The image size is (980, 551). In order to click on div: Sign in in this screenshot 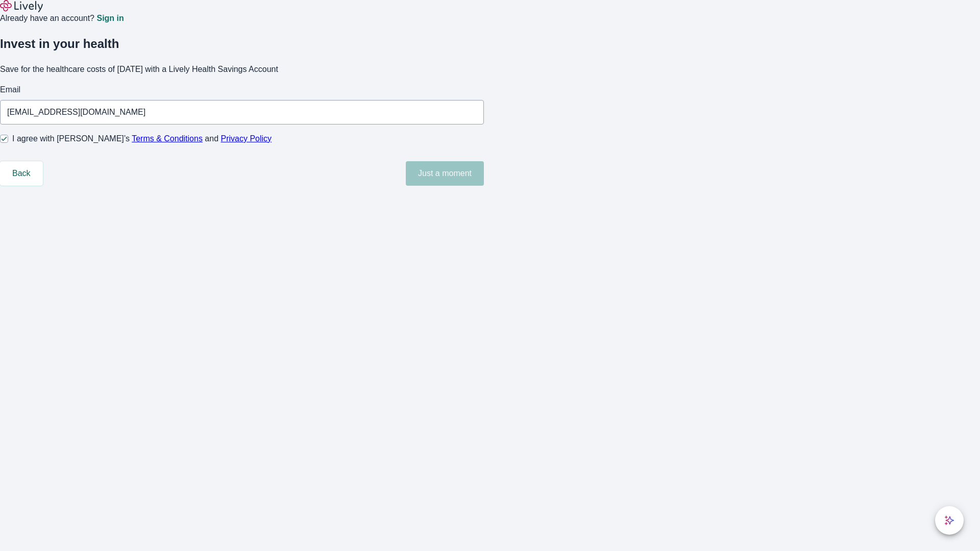, I will do `click(110, 18)`.